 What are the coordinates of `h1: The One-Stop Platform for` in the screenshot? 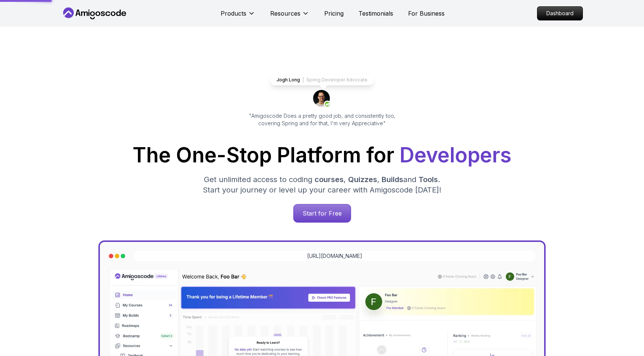 It's located at (322, 155).